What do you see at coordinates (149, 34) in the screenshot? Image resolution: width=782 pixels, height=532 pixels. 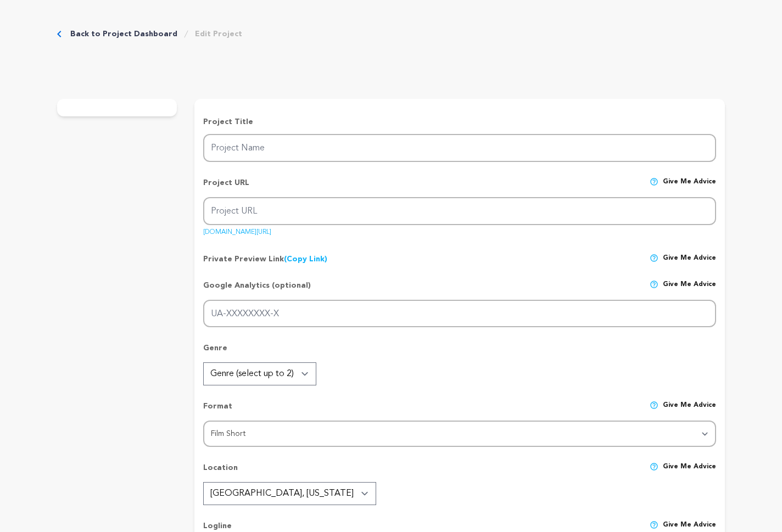 I see `div: Breadcrumb` at bounding box center [149, 34].